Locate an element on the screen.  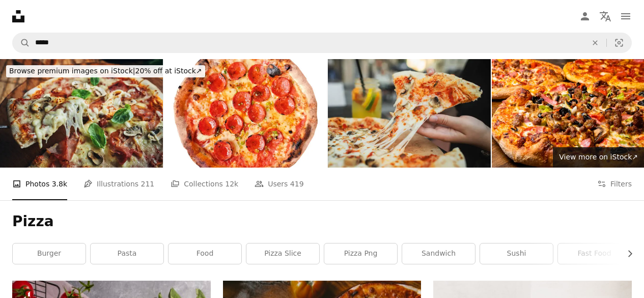
form: Find visuals sitewide is located at coordinates (322, 43).